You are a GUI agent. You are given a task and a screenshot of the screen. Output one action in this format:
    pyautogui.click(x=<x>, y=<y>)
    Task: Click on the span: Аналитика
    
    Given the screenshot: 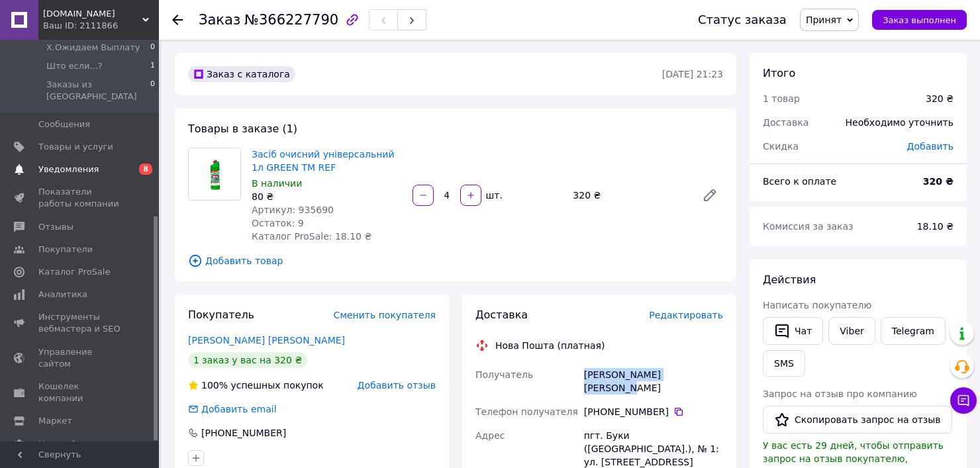 What is the action you would take?
    pyautogui.click(x=63, y=294)
    